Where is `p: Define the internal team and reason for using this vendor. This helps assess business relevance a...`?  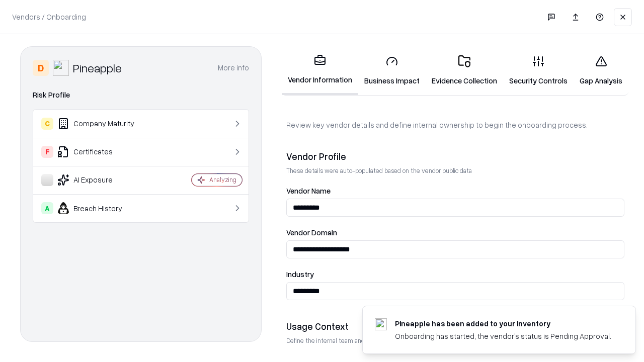 p: Define the internal team and reason for using this vendor. This helps assess business relevance a... is located at coordinates (455, 341).